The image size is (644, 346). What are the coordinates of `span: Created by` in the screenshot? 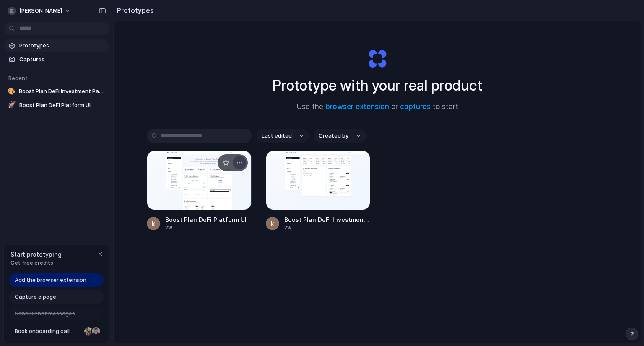 It's located at (334, 136).